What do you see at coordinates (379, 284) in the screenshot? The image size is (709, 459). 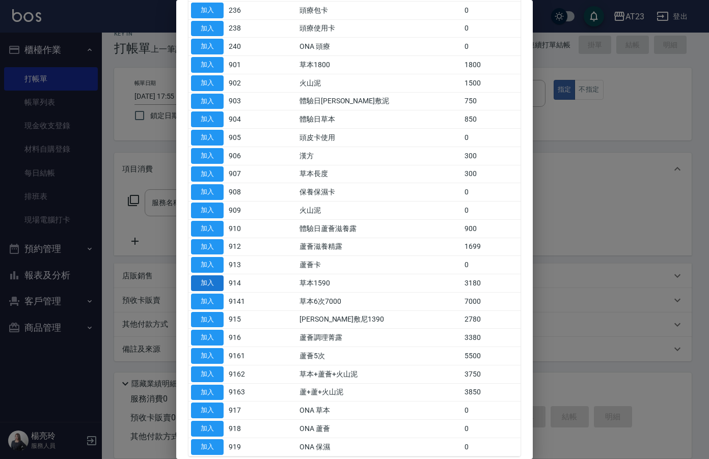 I see `td: 草本1590` at bounding box center [379, 284].